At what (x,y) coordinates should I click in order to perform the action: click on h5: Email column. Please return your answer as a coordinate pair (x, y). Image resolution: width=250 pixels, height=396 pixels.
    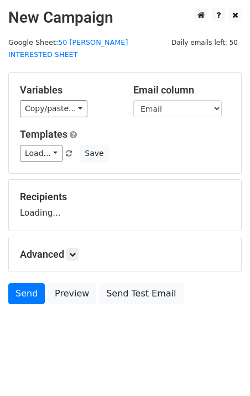
    Looking at the image, I should click on (182, 90).